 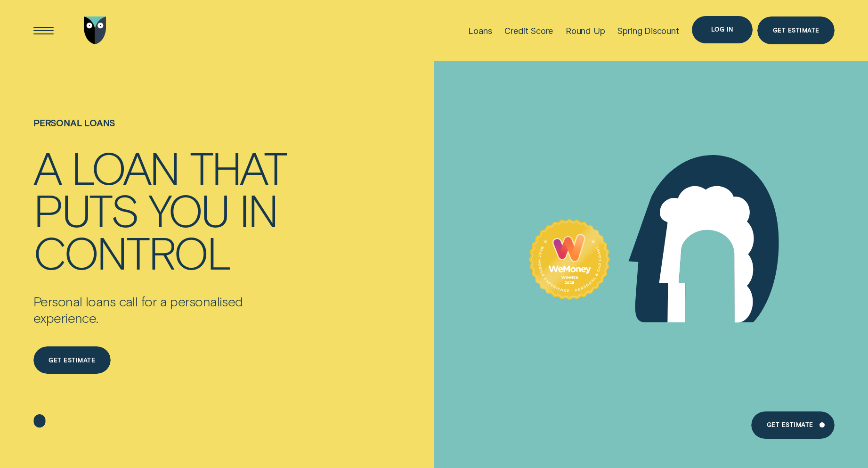 What do you see at coordinates (125, 167) in the screenshot?
I see `div: loan` at bounding box center [125, 167].